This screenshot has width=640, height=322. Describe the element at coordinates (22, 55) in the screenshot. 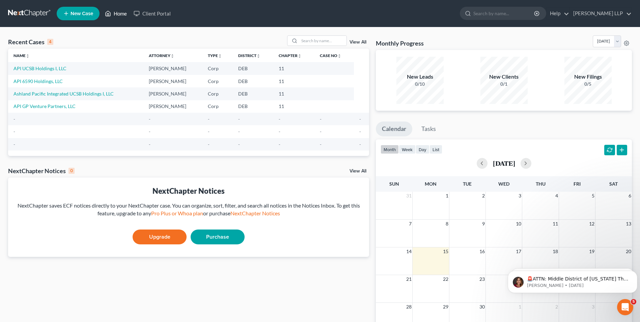

I see `a: Nameunfold_more` at that location.